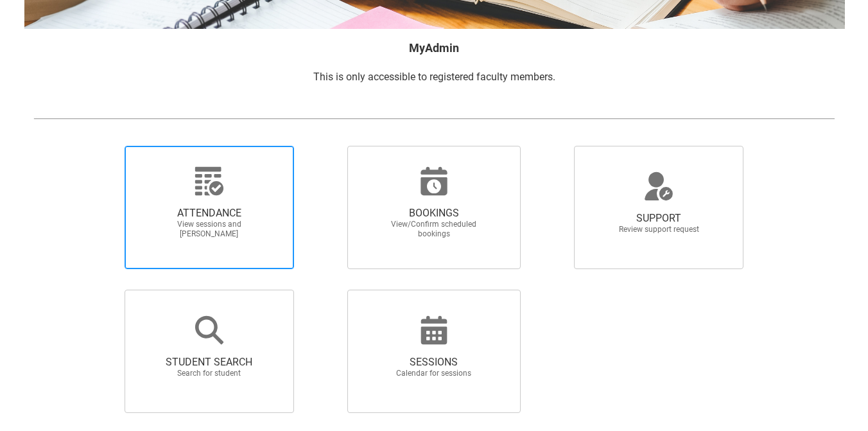 This screenshot has width=868, height=431. Describe the element at coordinates (434, 229) in the screenshot. I see `span: View/Confirm scheduled bookings` at that location.